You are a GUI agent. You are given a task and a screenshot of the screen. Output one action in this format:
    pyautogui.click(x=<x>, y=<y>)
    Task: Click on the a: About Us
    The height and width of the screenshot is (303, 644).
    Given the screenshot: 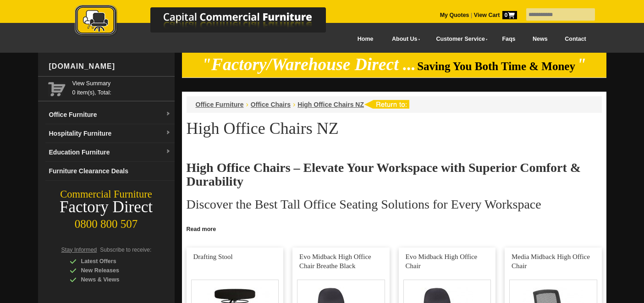 What is the action you would take?
    pyautogui.click(x=404, y=39)
    